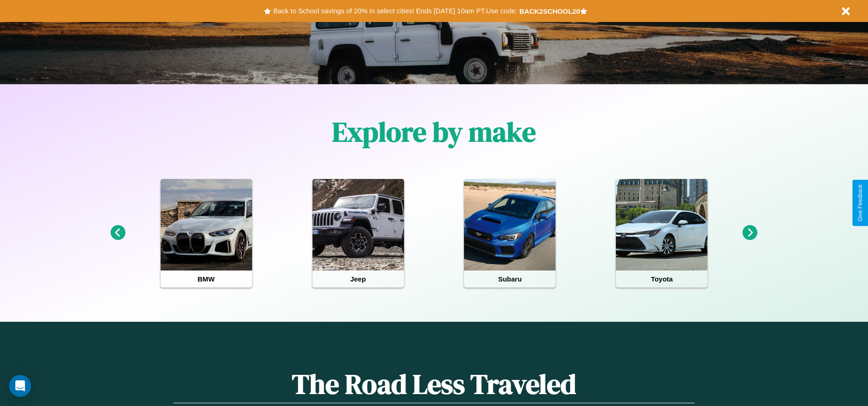 The height and width of the screenshot is (406, 868). What do you see at coordinates (20, 386) in the screenshot?
I see `div: Open Intercom Messenger` at bounding box center [20, 386].